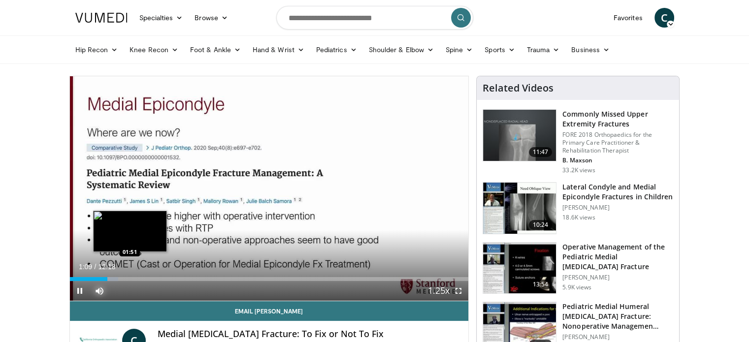 The height and width of the screenshot is (342, 749). I want to click on p: 18.6K views, so click(579, 218).